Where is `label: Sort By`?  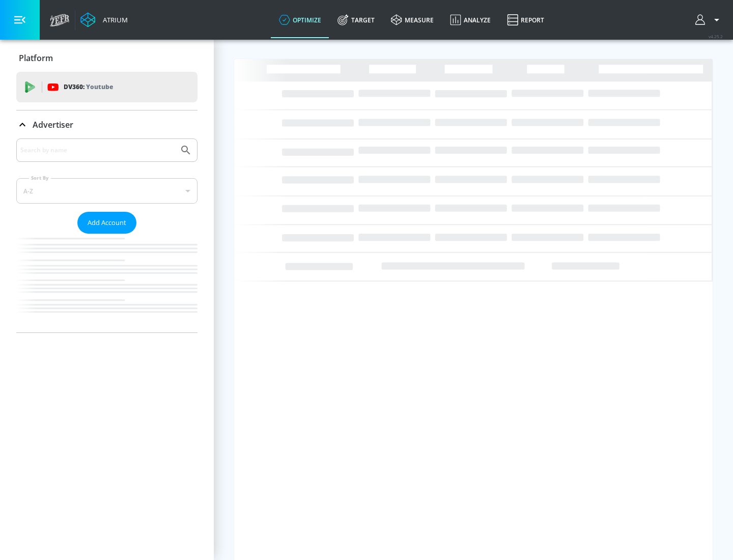
label: Sort By is located at coordinates (39, 178).